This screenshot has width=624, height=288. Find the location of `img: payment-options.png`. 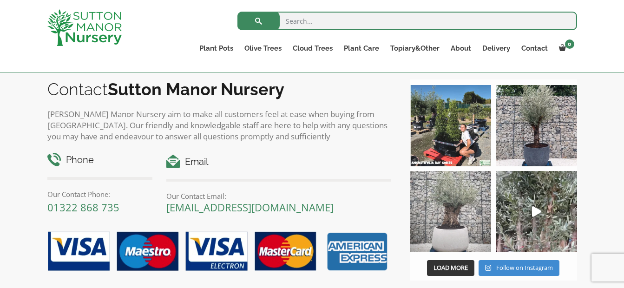

img: payment-options.png is located at coordinates (215, 252).